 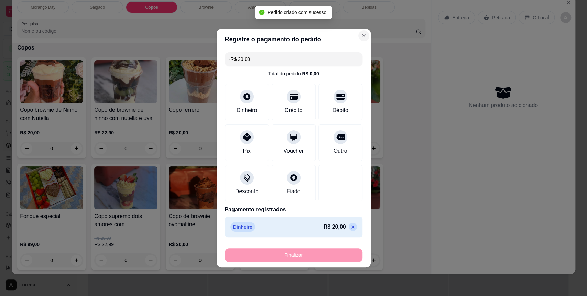 What do you see at coordinates (247, 110) in the screenshot?
I see `div: Dinheiro` at bounding box center [247, 110].